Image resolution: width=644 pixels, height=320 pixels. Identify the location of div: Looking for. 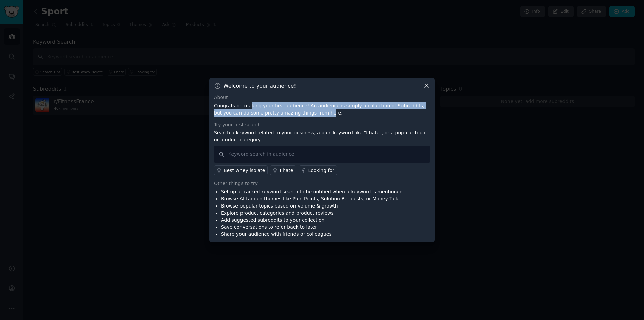
(321, 170).